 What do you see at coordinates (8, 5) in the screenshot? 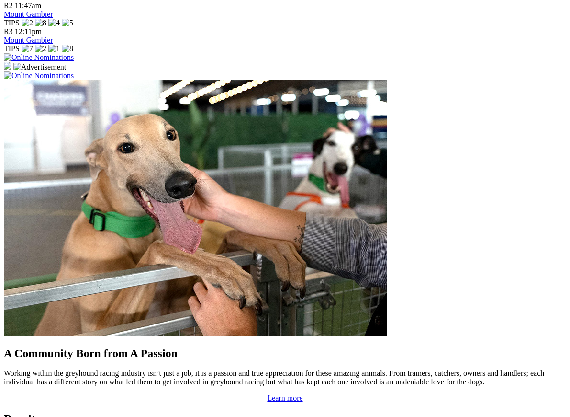
I see `span: R2` at bounding box center [8, 5].